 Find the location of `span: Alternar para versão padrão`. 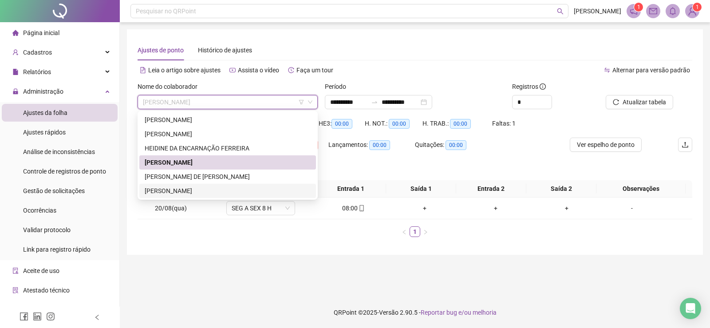

span: Alternar para versão padrão is located at coordinates (651, 70).